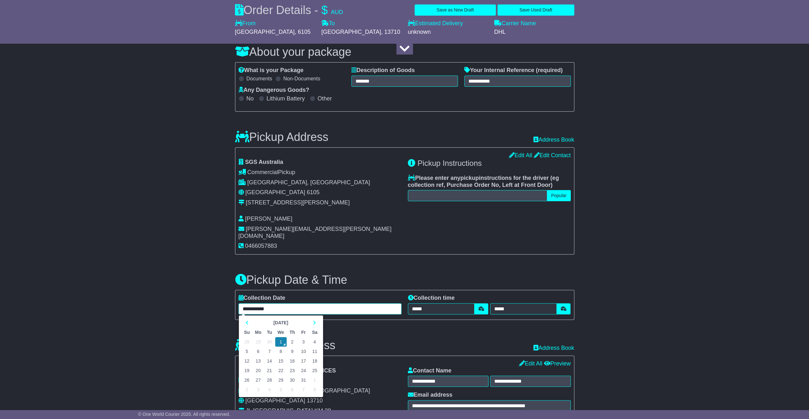  What do you see at coordinates (269, 361) in the screenshot?
I see `td: 14` at bounding box center [269, 361].